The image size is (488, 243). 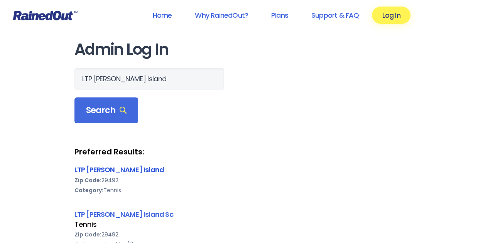 What do you see at coordinates (335, 15) in the screenshot?
I see `a: Support & FAQ` at bounding box center [335, 15].